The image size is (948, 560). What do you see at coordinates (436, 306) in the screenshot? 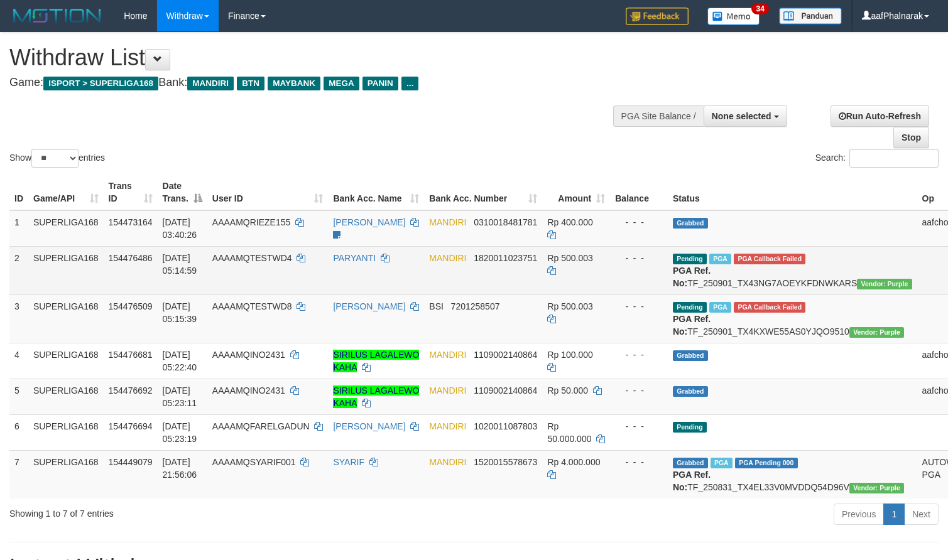
I see `span: BSI` at bounding box center [436, 306].